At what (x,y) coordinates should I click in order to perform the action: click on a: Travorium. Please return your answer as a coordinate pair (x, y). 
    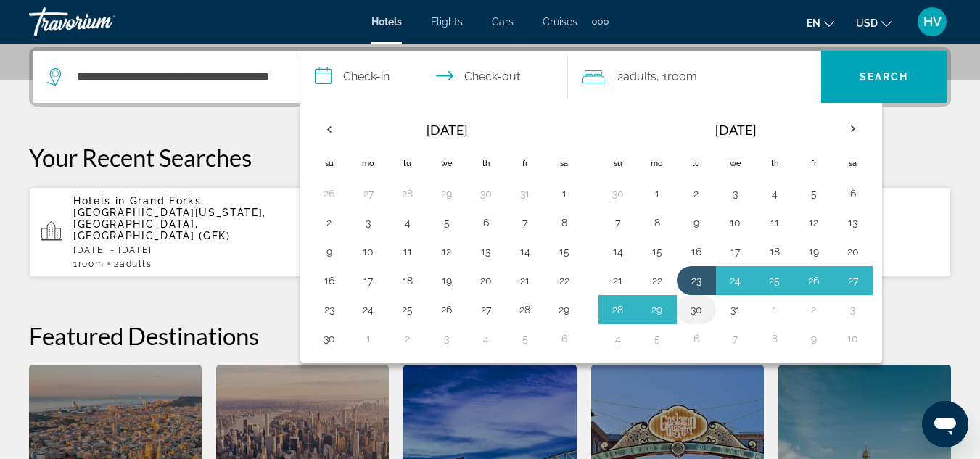
    Looking at the image, I should click on (101, 22).